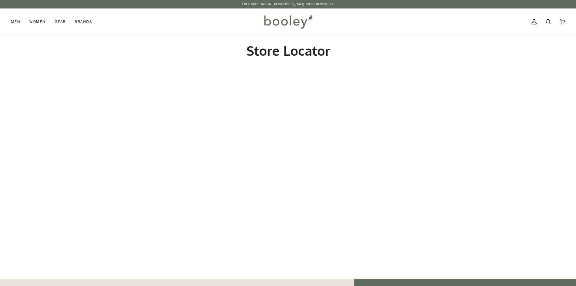  What do you see at coordinates (18, 22) in the screenshot?
I see `a: Men` at bounding box center [18, 22].